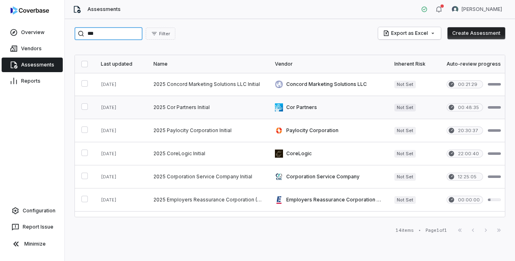  What do you see at coordinates (414, 64) in the screenshot?
I see `div: Inherent Risk` at bounding box center [414, 64].